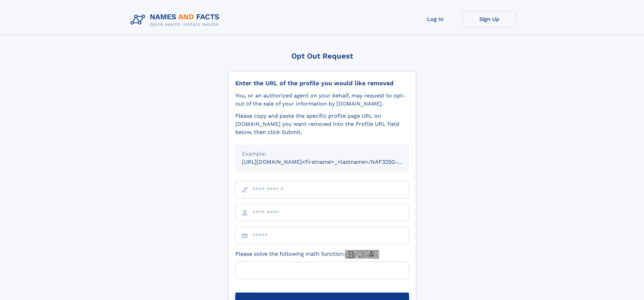 The width and height of the screenshot is (644, 300). I want to click on div: Example:, so click(322, 154).